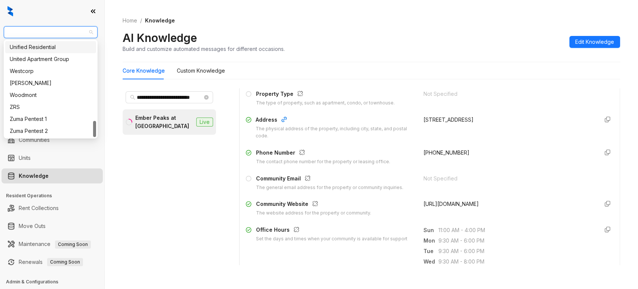 The width and height of the screenshot is (638, 289). What do you see at coordinates (332, 238) in the screenshot?
I see `div: Set the days and times when your community is available for support` at bounding box center [332, 238].